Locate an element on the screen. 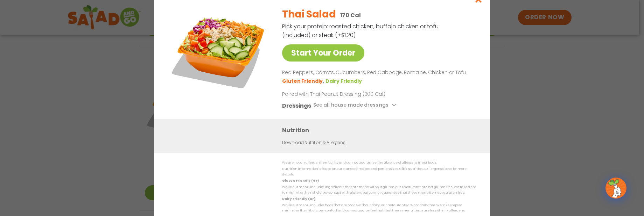 The height and width of the screenshot is (216, 644). a: Start Your Order is located at coordinates (323, 53).